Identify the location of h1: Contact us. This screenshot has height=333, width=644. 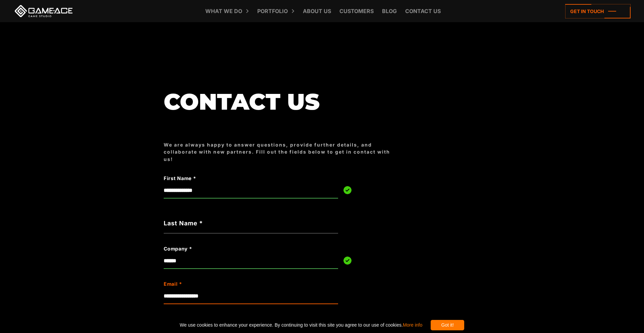
(282, 102).